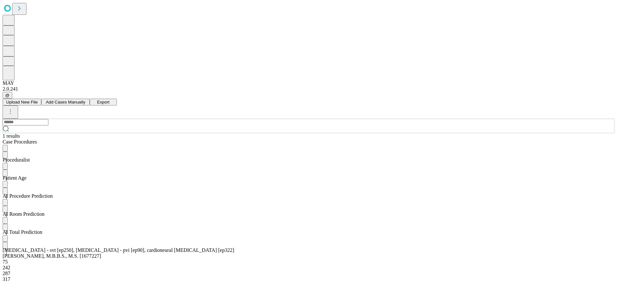  What do you see at coordinates (24, 214) in the screenshot?
I see `span: Patient in room to patient out of room` at bounding box center [24, 214].